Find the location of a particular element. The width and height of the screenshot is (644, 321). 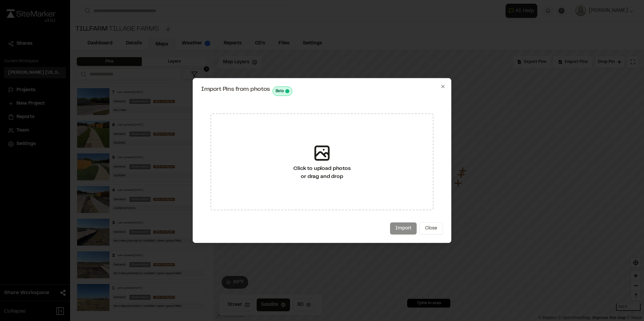

div: Import Pins from photos is located at coordinates (322, 91).